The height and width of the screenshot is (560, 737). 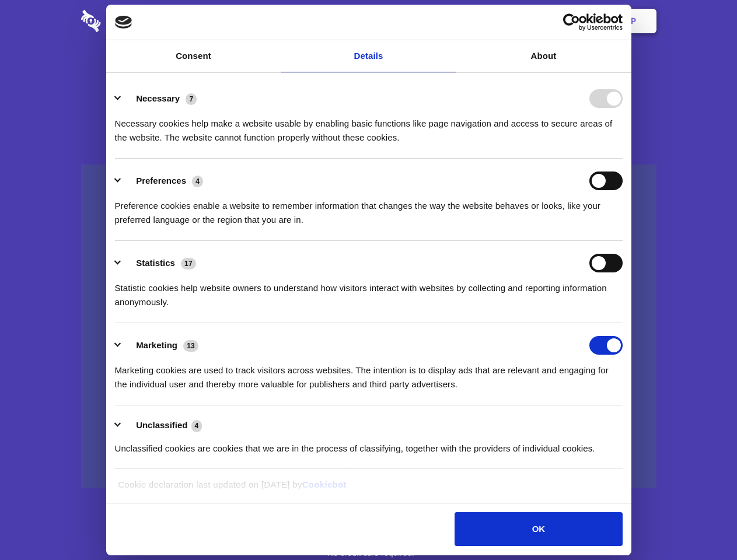 What do you see at coordinates (193, 56) in the screenshot?
I see `a: Consent` at bounding box center [193, 56].